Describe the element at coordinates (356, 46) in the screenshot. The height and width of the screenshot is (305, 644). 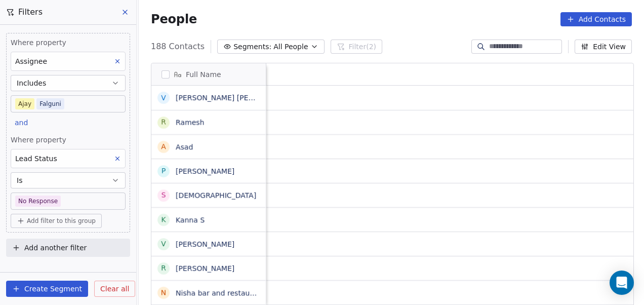
I see `button: Filter(2)` at that location.